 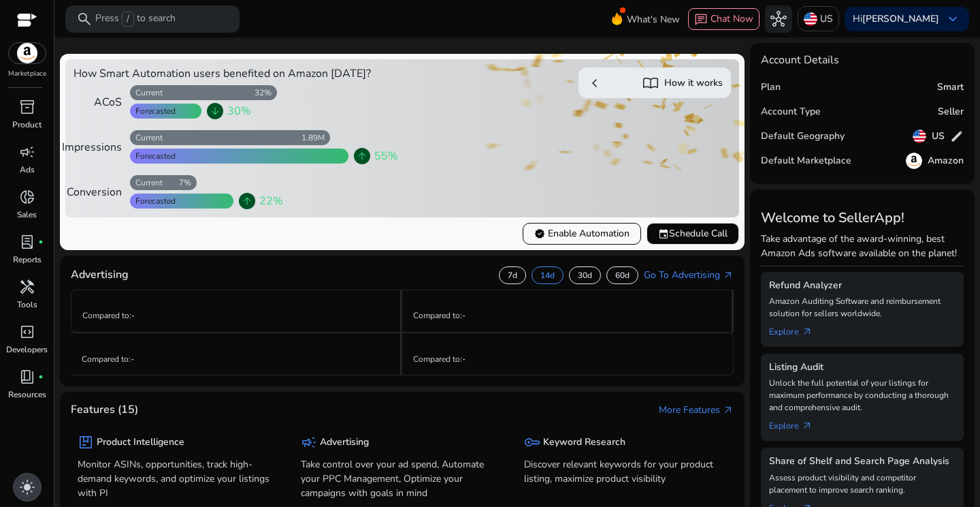 What do you see at coordinates (693, 234) in the screenshot?
I see `button: eventSchedule Call` at bounding box center [693, 234].